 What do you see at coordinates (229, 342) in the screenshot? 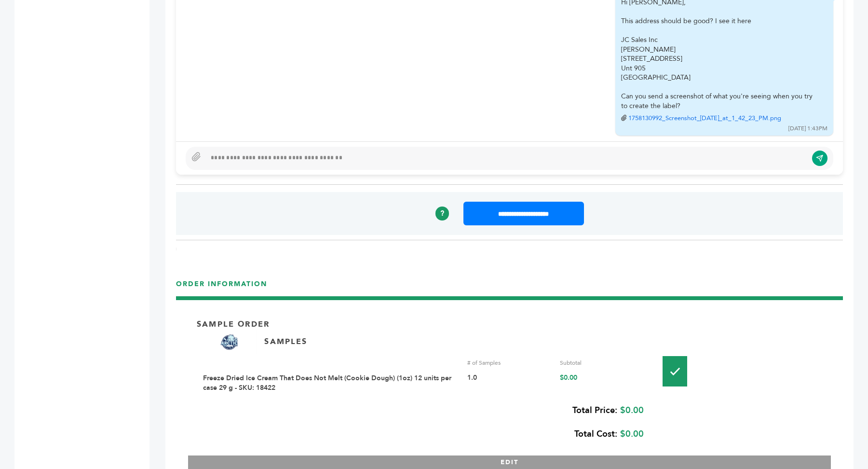
I see `img: Brand Name` at bounding box center [229, 342].